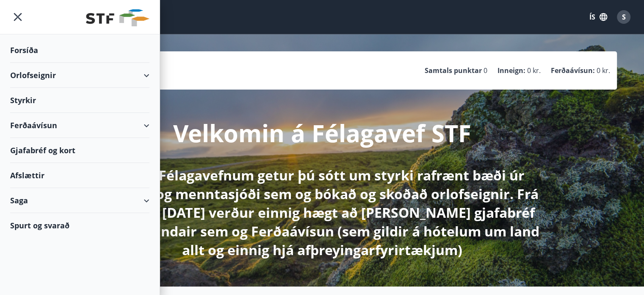 This screenshot has width=644, height=295. Describe the element at coordinates (322, 213) in the screenshot. I see `p: Hér á Félagavefnum getur þú sótt um styrki rafrænt bæði úr sjúkra- og menntasjóði sem og bókað og...` at that location.